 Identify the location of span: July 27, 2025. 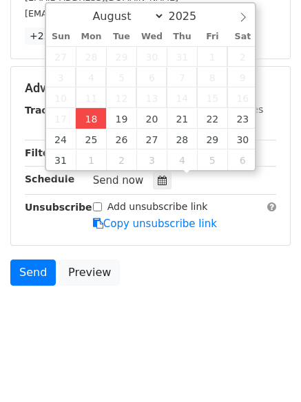
(61, 56).